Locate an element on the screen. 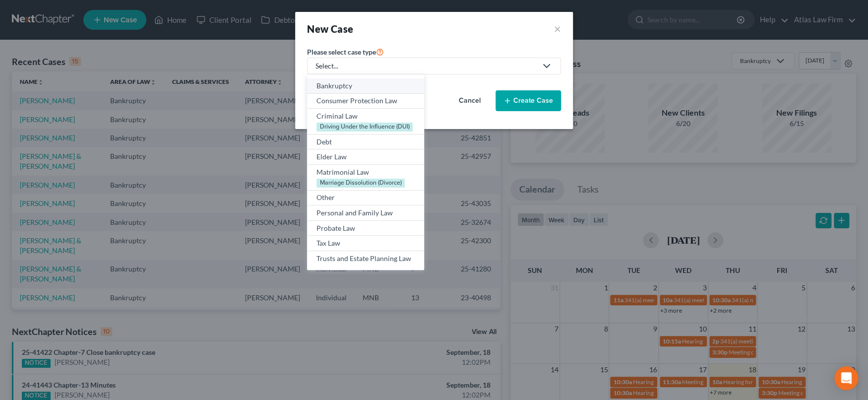 The height and width of the screenshot is (400, 868). div: Personal and Family Law is located at coordinates (366, 213).